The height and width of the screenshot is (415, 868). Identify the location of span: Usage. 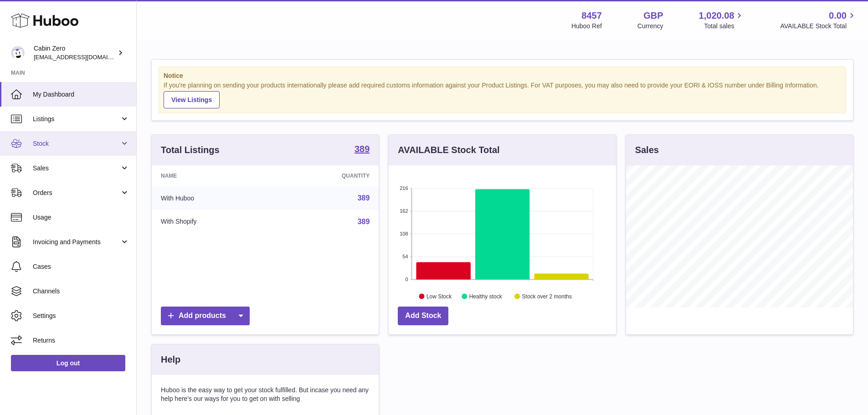
(81, 217).